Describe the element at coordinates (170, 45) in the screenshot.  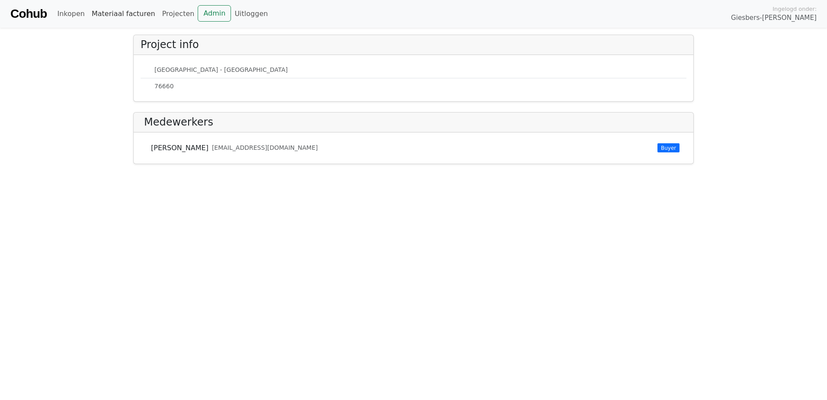
I see `h4: Project info` at that location.